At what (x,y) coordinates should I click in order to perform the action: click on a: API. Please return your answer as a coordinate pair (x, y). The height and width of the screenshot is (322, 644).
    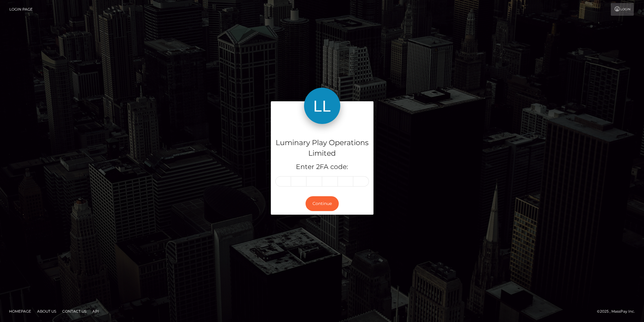
    Looking at the image, I should click on (96, 311).